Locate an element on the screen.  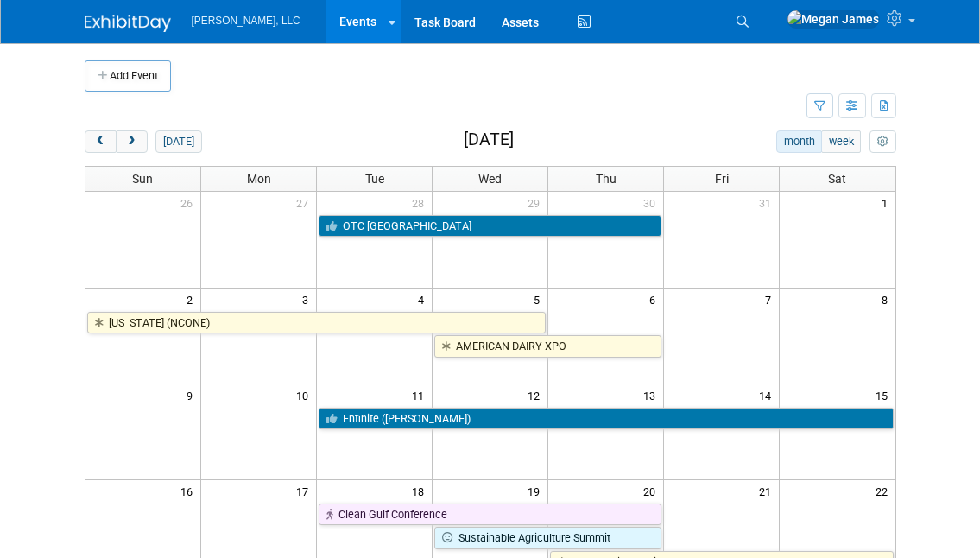
span: 7 is located at coordinates (771, 299).